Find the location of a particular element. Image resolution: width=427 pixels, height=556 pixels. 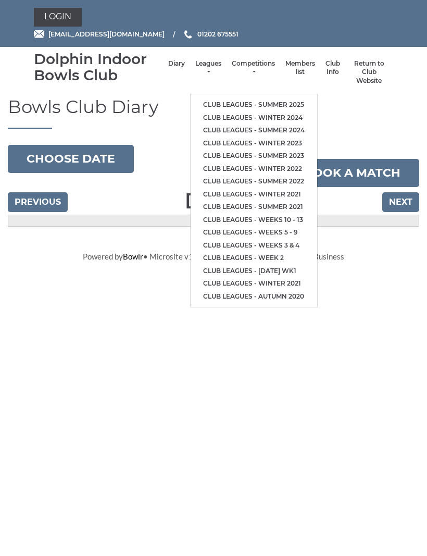

h1: Bowls Club Diary is located at coordinates (214, 113).